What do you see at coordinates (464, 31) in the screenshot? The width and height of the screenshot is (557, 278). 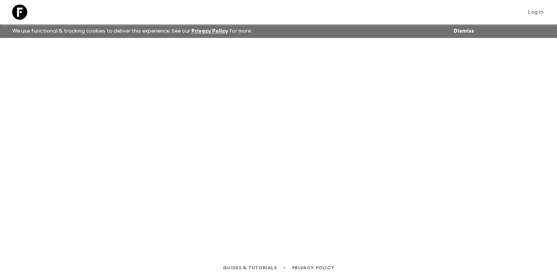 I see `button: Dismiss` at bounding box center [464, 31].